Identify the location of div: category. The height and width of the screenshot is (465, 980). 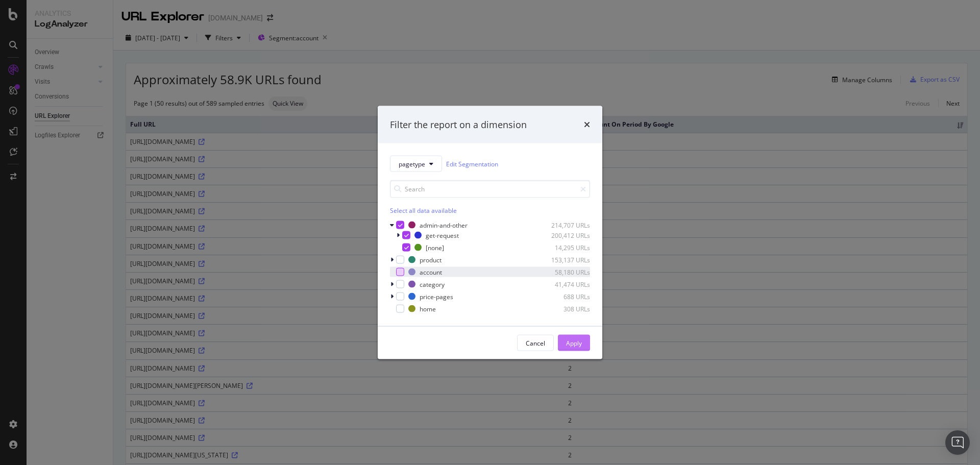
(431, 284).